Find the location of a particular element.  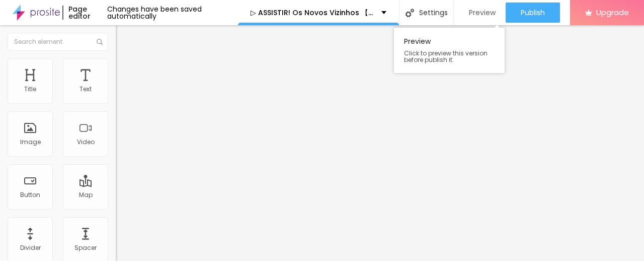

span: Upgrade is located at coordinates (612, 12).